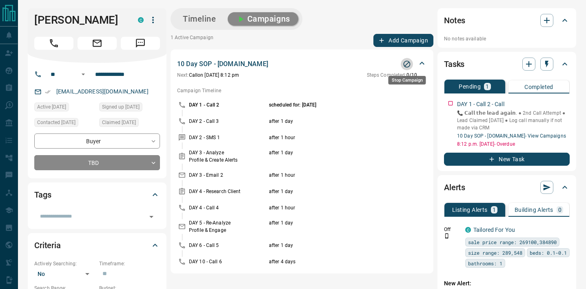 The width and height of the screenshot is (586, 289). What do you see at coordinates (507, 39) in the screenshot?
I see `p: No notes available` at bounding box center [507, 39].